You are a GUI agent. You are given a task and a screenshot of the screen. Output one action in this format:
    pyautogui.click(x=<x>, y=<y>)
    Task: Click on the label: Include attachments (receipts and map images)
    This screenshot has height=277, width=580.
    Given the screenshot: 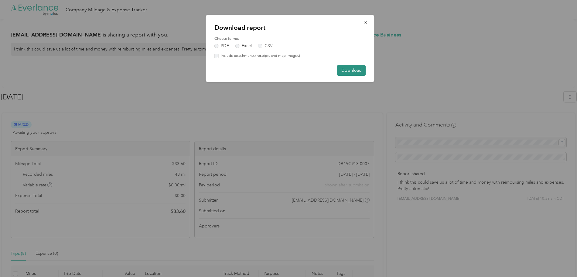 What is the action you would take?
    pyautogui.click(x=259, y=56)
    